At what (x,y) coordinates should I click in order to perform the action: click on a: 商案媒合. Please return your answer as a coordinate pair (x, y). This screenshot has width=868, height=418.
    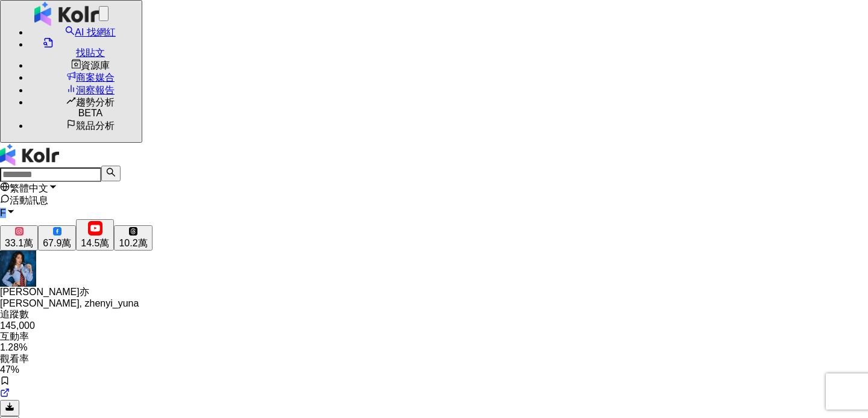
    Looking at the image, I should click on (91, 77).